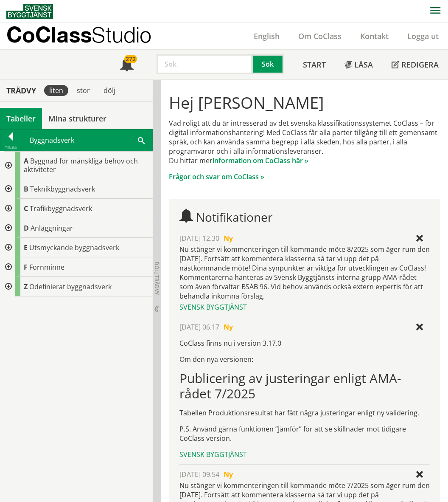 Image resolution: width=448 pixels, height=502 pixels. What do you see at coordinates (358, 64) in the screenshot?
I see `a: Läsa` at bounding box center [358, 64].